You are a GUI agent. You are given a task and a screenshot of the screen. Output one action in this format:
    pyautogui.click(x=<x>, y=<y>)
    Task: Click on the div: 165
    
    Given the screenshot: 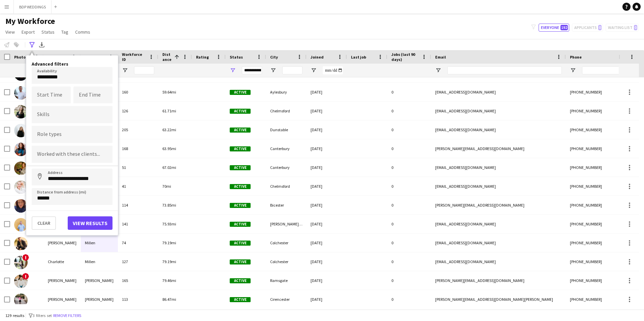 What is the action you would take?
    pyautogui.click(x=138, y=281)
    